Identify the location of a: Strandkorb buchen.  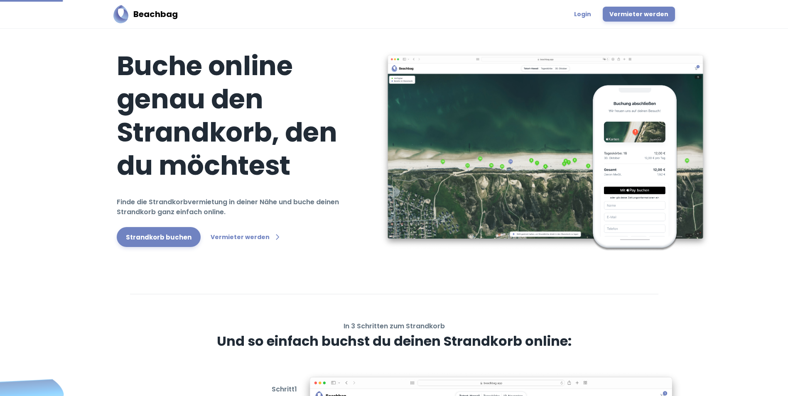
(159, 237).